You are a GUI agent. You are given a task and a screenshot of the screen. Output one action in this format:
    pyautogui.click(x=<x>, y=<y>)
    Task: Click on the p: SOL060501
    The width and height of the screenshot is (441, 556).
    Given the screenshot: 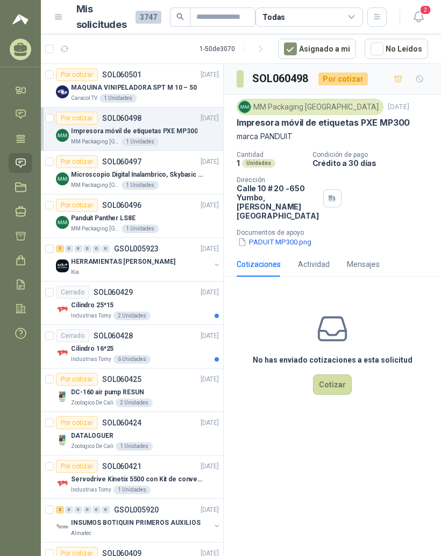 What is the action you would take?
    pyautogui.click(x=121, y=75)
    